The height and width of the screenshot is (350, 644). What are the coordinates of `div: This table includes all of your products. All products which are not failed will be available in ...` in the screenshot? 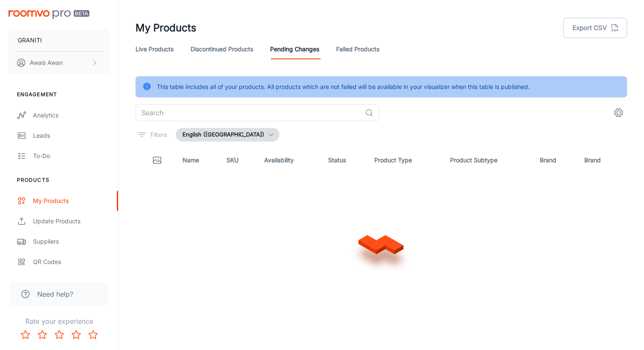 It's located at (343, 87).